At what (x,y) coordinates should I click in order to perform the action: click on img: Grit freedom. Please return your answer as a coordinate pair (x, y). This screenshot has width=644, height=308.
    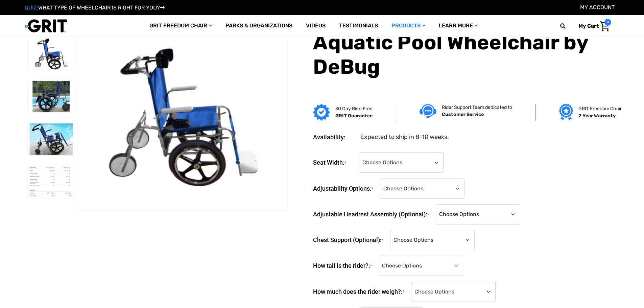
    Looking at the image, I should click on (566, 112).